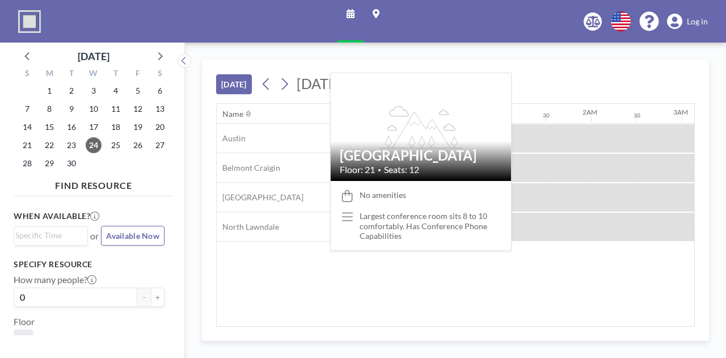 This screenshot has height=358, width=726. I want to click on span: Sunday, September 28, 2025, so click(27, 163).